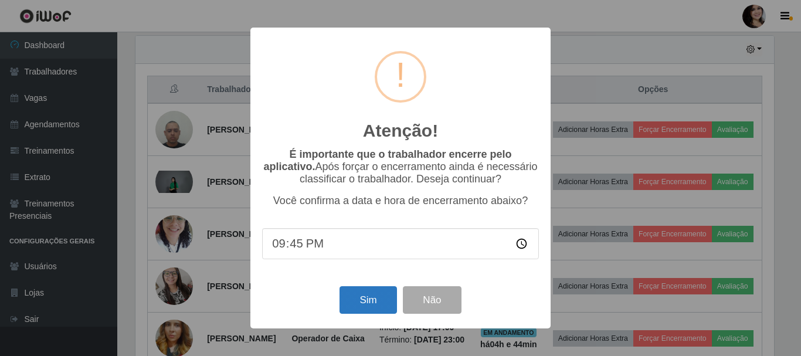 The image size is (801, 356). I want to click on p: Você confirma a data e hora de encerramento abaixo?, so click(401, 201).